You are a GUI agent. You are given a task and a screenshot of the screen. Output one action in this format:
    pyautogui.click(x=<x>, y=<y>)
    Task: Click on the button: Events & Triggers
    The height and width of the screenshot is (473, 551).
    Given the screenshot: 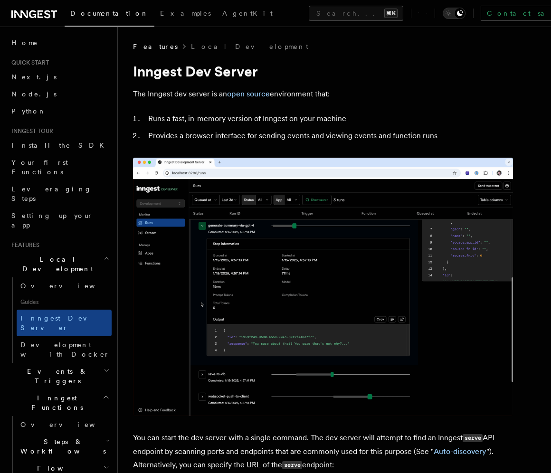 What is the action you would take?
    pyautogui.click(x=59, y=376)
    